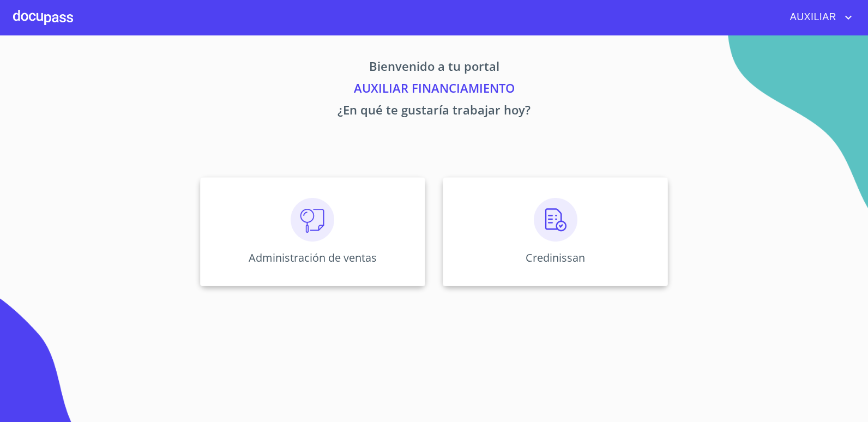 This screenshot has width=868, height=422. I want to click on p: Credinissan, so click(555, 258).